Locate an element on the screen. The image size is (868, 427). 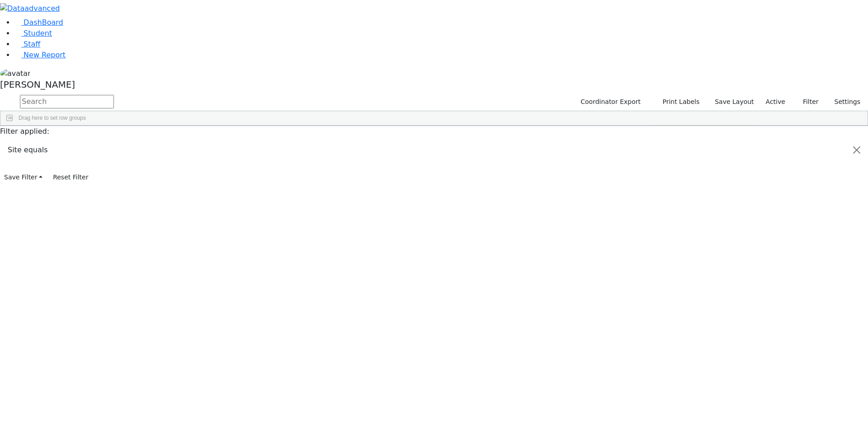
span: Student is located at coordinates (37, 33).